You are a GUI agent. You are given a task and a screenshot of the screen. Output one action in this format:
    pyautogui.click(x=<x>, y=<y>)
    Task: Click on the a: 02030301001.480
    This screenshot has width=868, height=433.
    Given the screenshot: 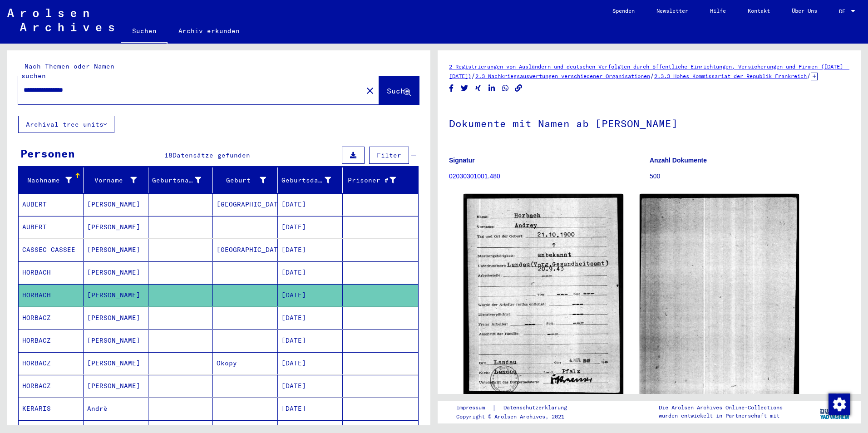 What is the action you would take?
    pyautogui.click(x=474, y=176)
    